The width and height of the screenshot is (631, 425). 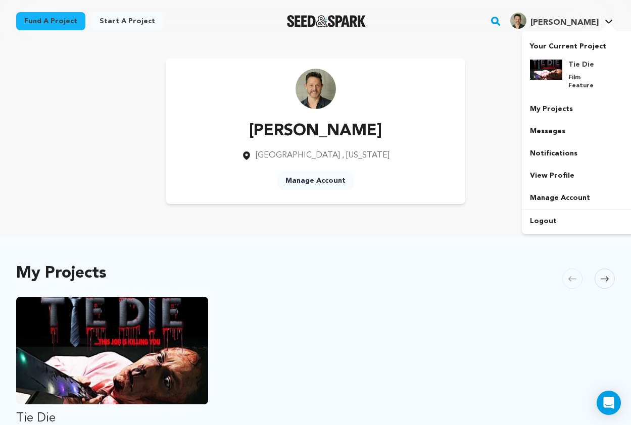 What do you see at coordinates (518, 21) in the screenshot?
I see `img: 5cf95370f3f0561f.jpg` at bounding box center [518, 21].